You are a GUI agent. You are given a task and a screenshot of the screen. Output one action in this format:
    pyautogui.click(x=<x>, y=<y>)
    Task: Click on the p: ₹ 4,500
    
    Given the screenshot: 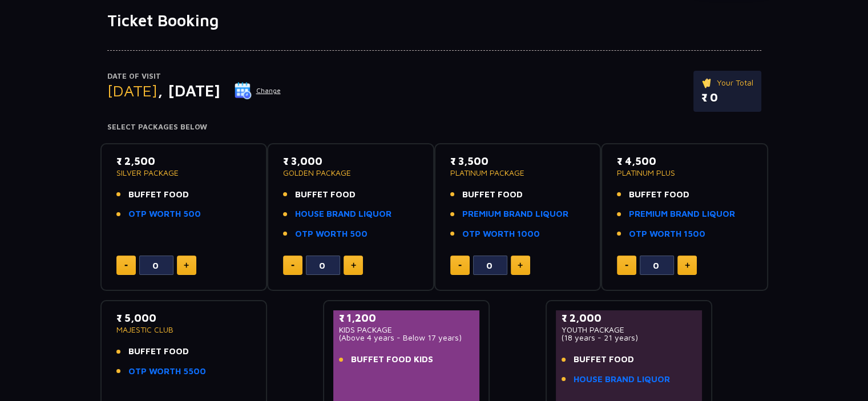 What is the action you would take?
    pyautogui.click(x=684, y=161)
    